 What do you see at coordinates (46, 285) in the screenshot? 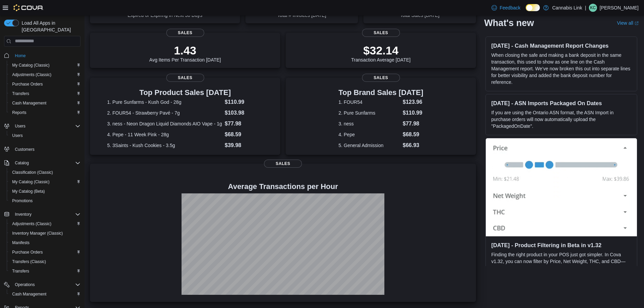
I see `span: Operations` at bounding box center [46, 285].